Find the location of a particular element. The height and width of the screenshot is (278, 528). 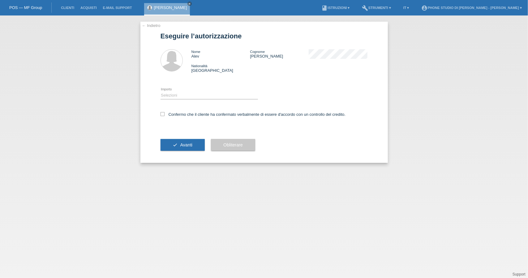

i: close is located at coordinates (190, 4).